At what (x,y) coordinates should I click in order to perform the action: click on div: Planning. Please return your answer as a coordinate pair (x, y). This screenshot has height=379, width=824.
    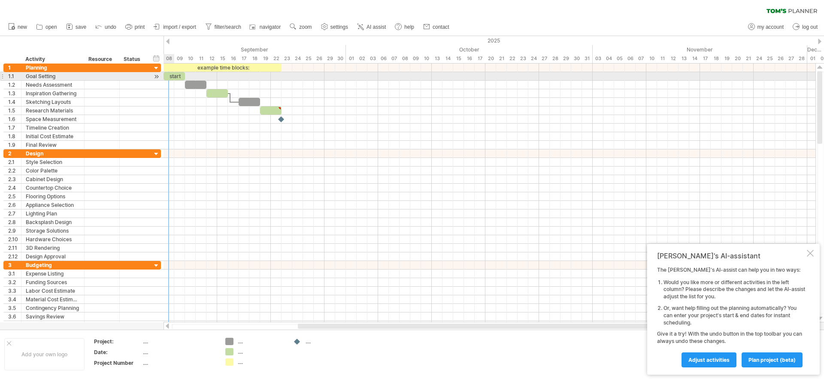
    Looking at the image, I should click on (53, 67).